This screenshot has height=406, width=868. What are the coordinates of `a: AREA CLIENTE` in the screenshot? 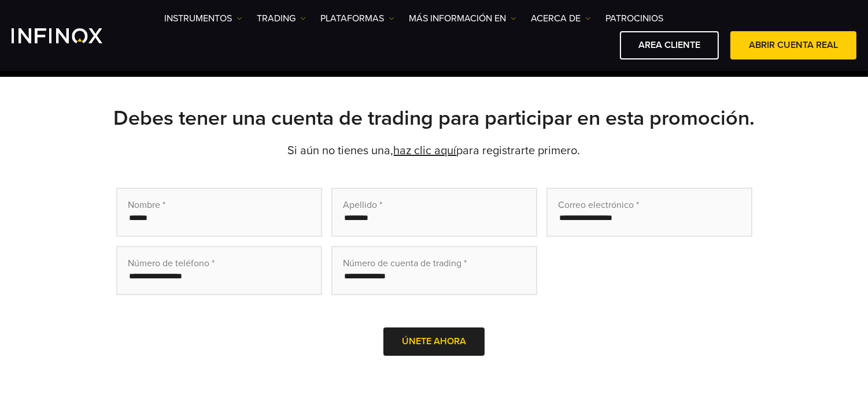 It's located at (669, 45).